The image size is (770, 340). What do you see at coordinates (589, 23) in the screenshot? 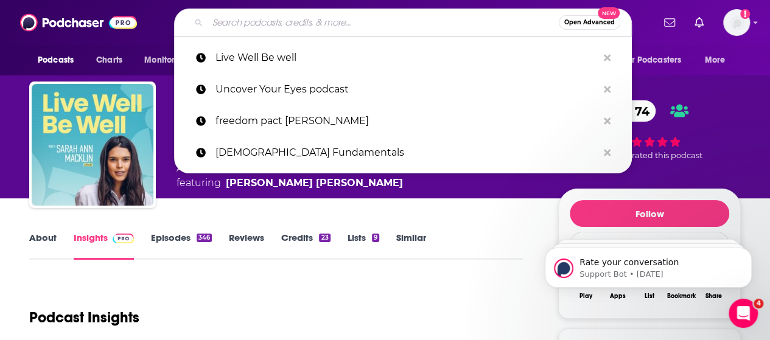
I see `button: Open AdvancedNew` at bounding box center [589, 23].